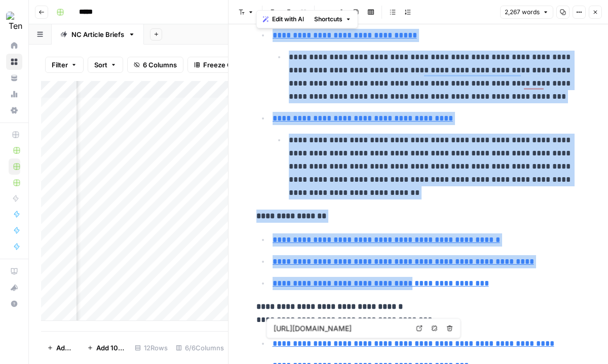  Describe the element at coordinates (106, 348) in the screenshot. I see `button: Add 10 Rows` at that location.